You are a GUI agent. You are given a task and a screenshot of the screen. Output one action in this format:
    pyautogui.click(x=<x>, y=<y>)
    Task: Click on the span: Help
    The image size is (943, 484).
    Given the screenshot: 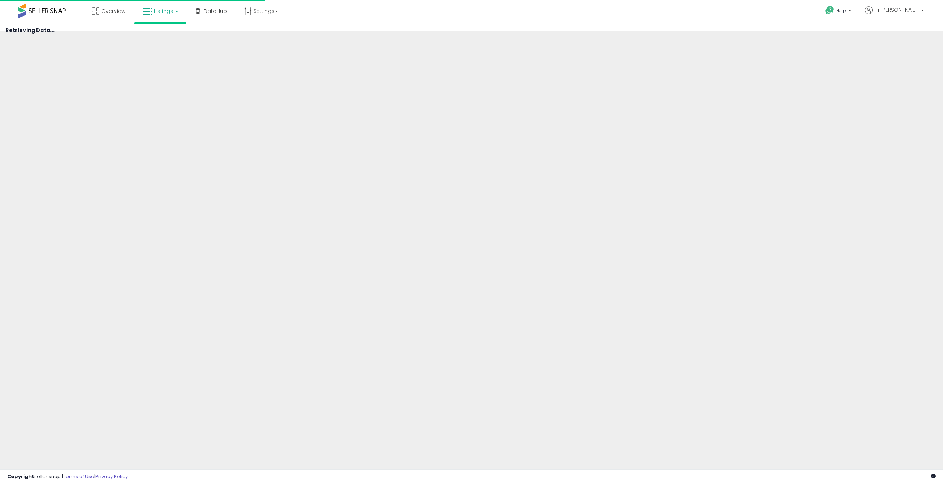 What is the action you would take?
    pyautogui.click(x=841, y=10)
    